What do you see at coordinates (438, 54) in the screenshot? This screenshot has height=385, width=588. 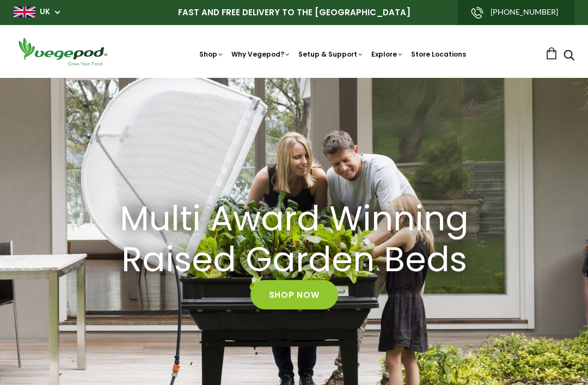 I see `a: Store Locations` at bounding box center [438, 54].